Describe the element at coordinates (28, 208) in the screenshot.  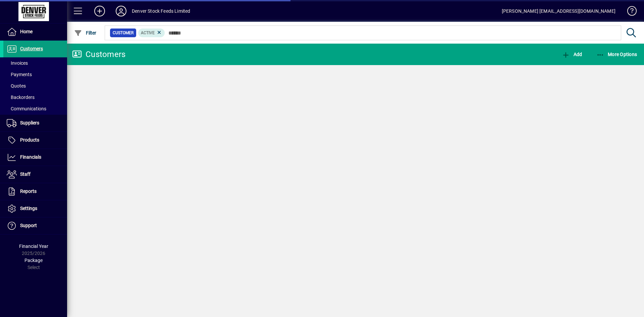
I see `span: Settings` at that location.